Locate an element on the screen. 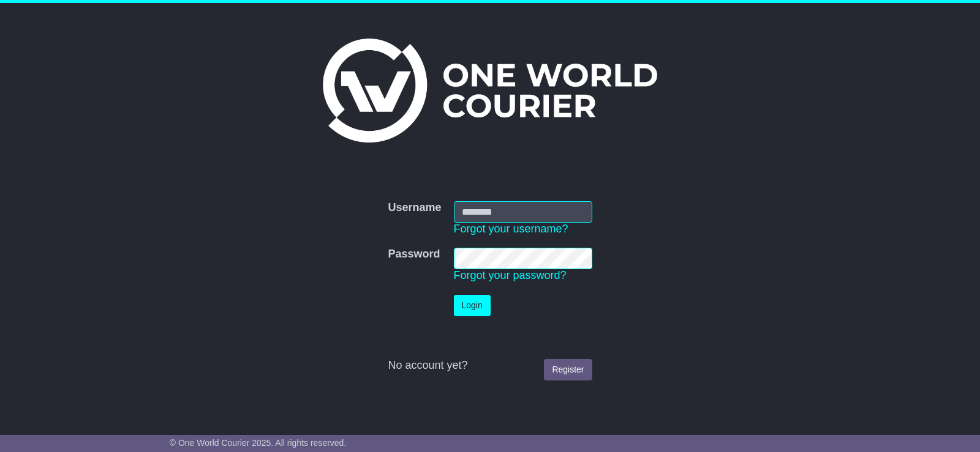 This screenshot has width=980, height=452. a: Forgot your password? is located at coordinates (510, 275).